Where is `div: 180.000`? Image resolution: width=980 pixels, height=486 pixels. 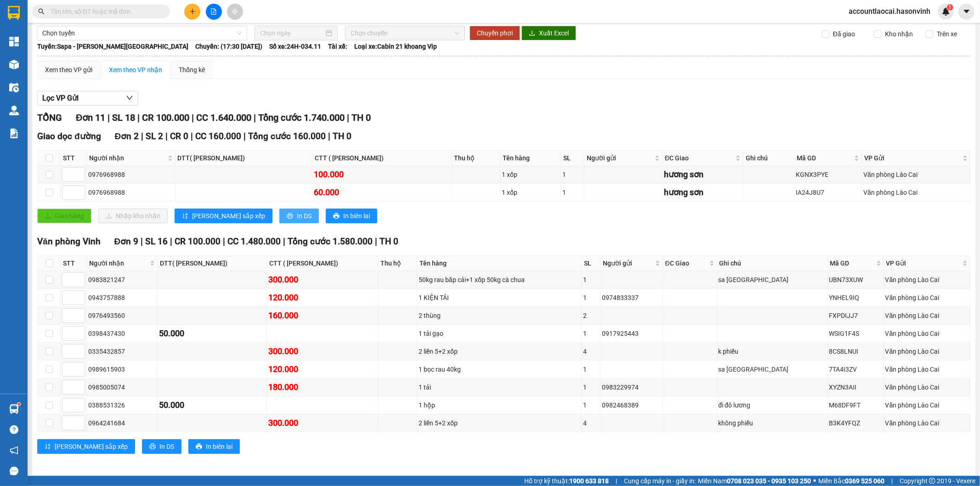
div: 180.000 is located at coordinates (322, 387).